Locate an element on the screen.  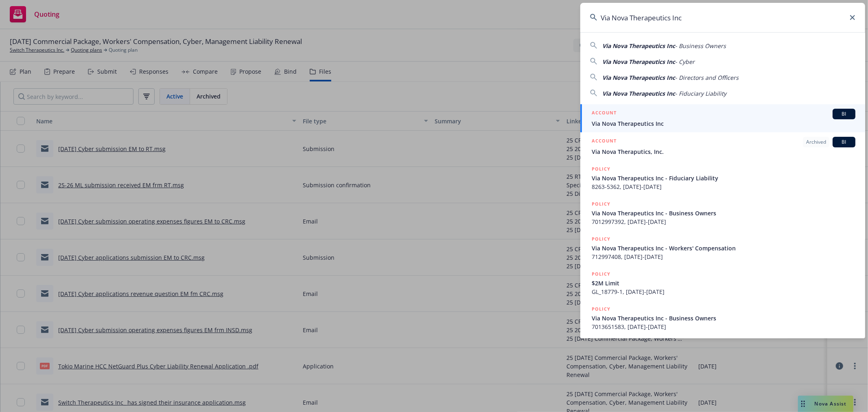
span: Via Nova Theraputics, Inc. is located at coordinates (724, 151).